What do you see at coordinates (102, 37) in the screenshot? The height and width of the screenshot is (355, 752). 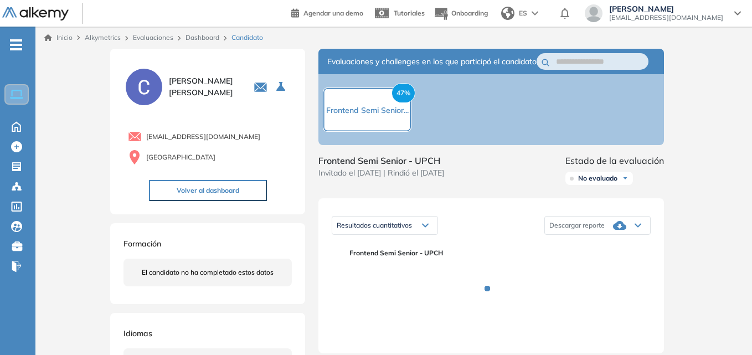 I see `span: Alkymetrics` at bounding box center [102, 37].